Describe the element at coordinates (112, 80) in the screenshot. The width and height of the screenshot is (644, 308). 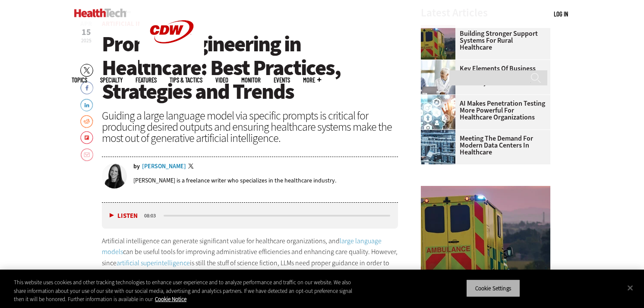
I see `span: Specialty` at that location.